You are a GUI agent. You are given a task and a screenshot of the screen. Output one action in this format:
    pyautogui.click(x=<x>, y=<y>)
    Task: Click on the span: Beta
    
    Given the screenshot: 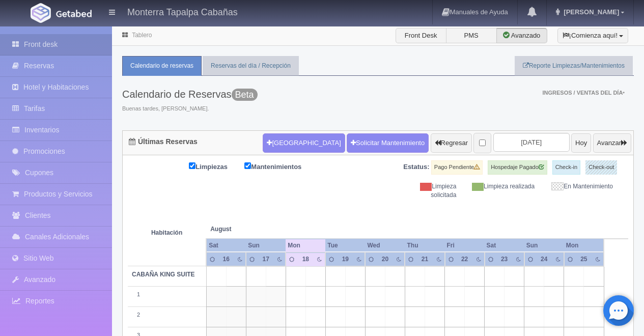 What is the action you would take?
    pyautogui.click(x=245, y=94)
    